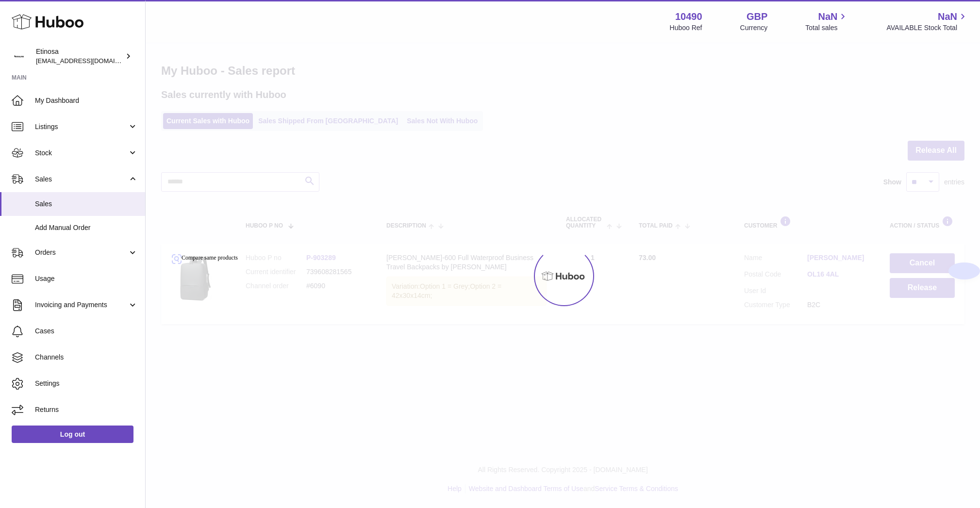 The image size is (980, 508). What do you see at coordinates (86, 383) in the screenshot?
I see `span: Settings` at bounding box center [86, 383].